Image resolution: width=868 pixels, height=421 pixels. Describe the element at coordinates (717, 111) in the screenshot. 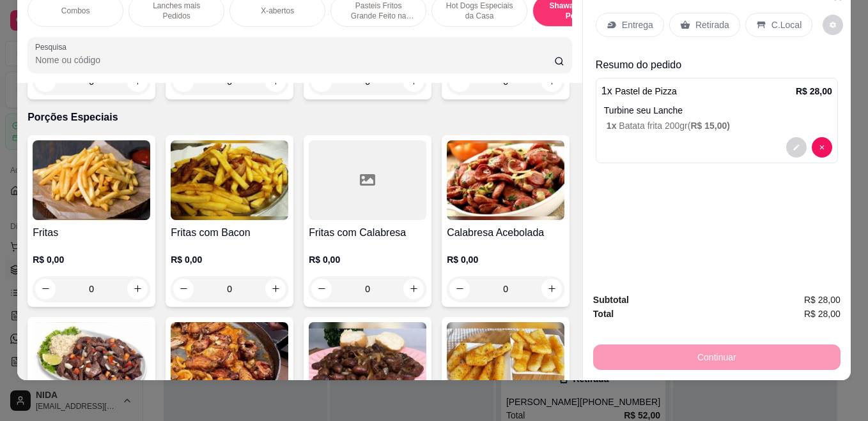

I see `p: Turbine seu Lanche` at that location.